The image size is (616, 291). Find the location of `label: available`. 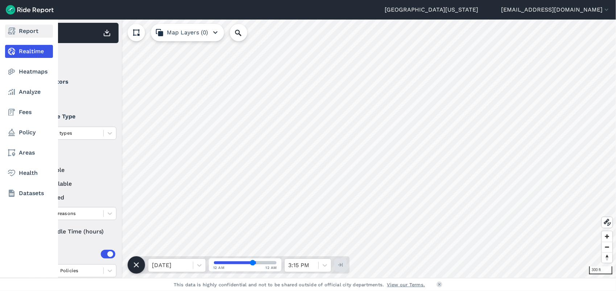

label: available is located at coordinates (73, 170).